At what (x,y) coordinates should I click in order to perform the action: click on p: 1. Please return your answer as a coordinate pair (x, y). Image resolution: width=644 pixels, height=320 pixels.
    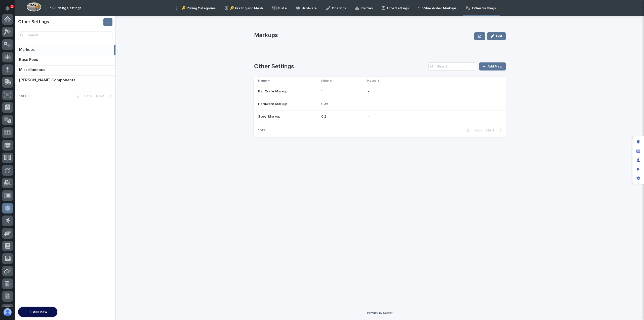
    Looking at the image, I should click on (322, 91).